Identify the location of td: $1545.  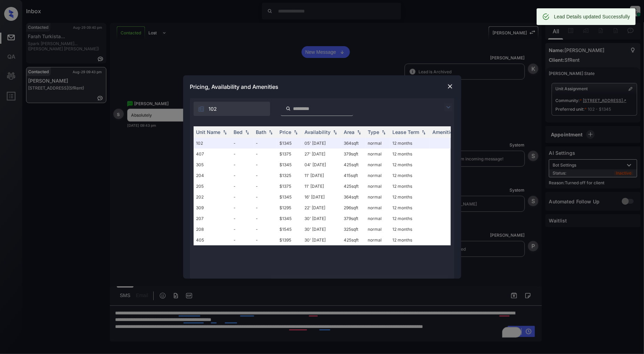
(289, 229).